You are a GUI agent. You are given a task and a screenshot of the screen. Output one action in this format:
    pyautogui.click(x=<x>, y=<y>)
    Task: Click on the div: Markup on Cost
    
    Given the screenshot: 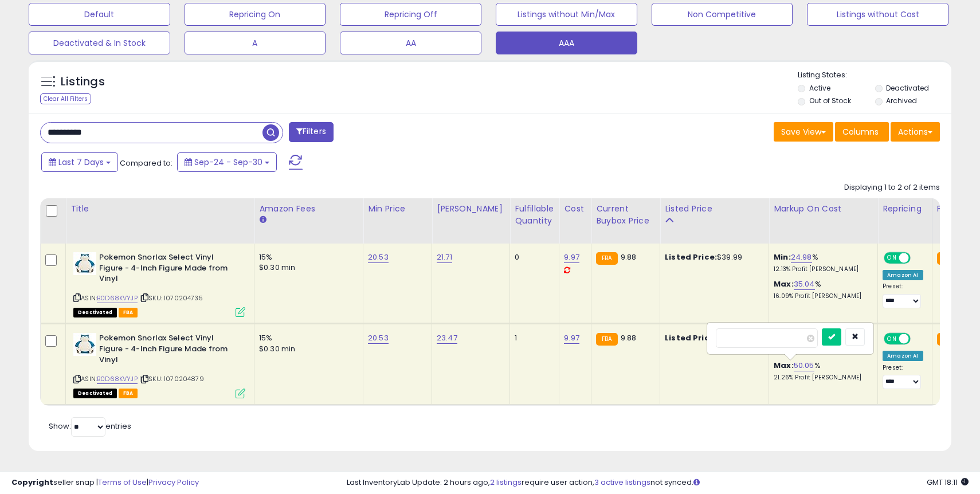 What is the action you would take?
    pyautogui.click(x=823, y=209)
    